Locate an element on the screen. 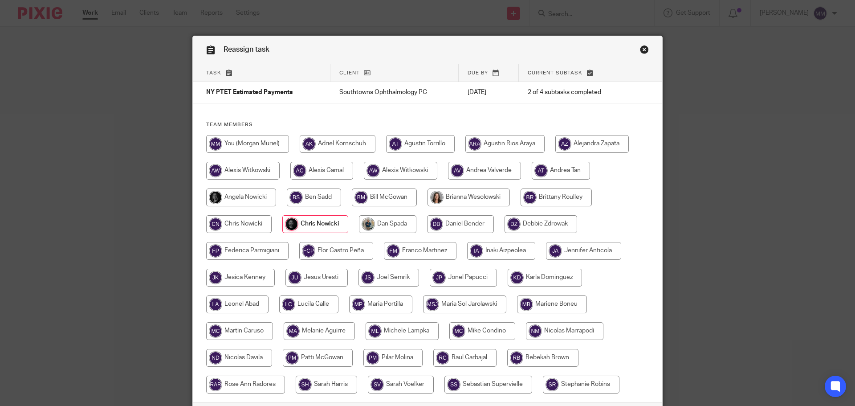 Image resolution: width=855 pixels, height=406 pixels. h4: Team members is located at coordinates (428, 125).